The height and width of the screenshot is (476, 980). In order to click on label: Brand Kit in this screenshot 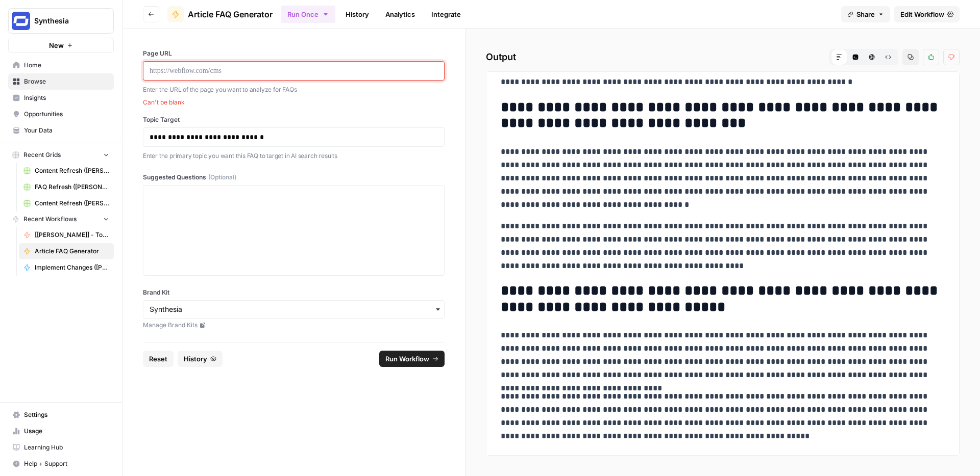, I will do `click(293, 293)`.